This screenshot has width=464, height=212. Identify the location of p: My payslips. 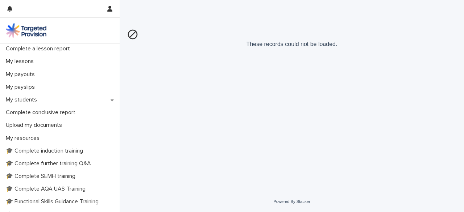
(22, 87).